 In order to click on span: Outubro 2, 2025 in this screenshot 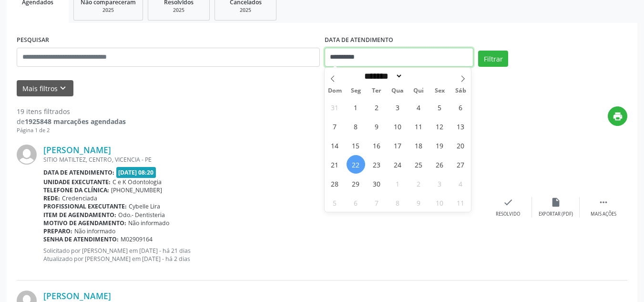, I will do `click(419, 183)`.